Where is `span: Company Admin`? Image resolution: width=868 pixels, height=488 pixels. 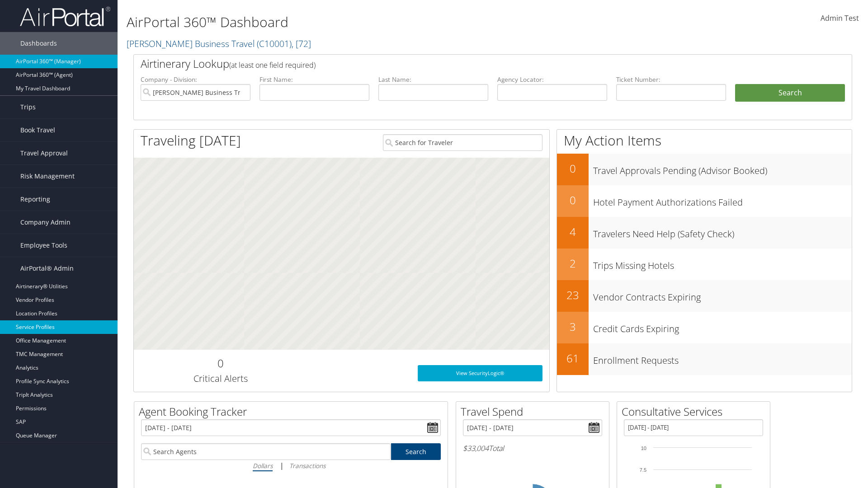 span: Company Admin is located at coordinates (45, 222).